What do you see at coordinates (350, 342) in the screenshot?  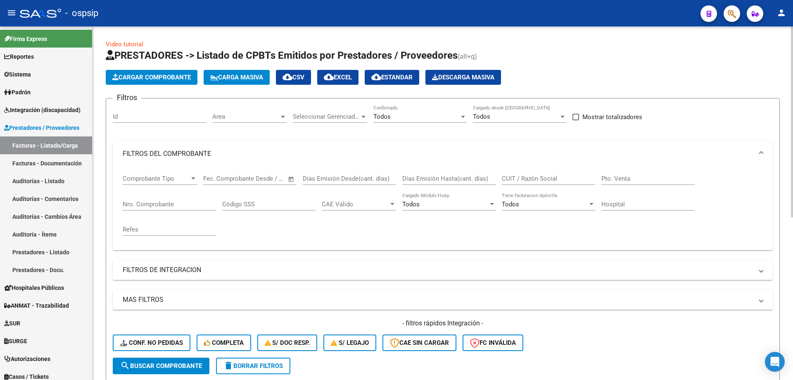 I see `button: S/ legajo` at bounding box center [350, 342].